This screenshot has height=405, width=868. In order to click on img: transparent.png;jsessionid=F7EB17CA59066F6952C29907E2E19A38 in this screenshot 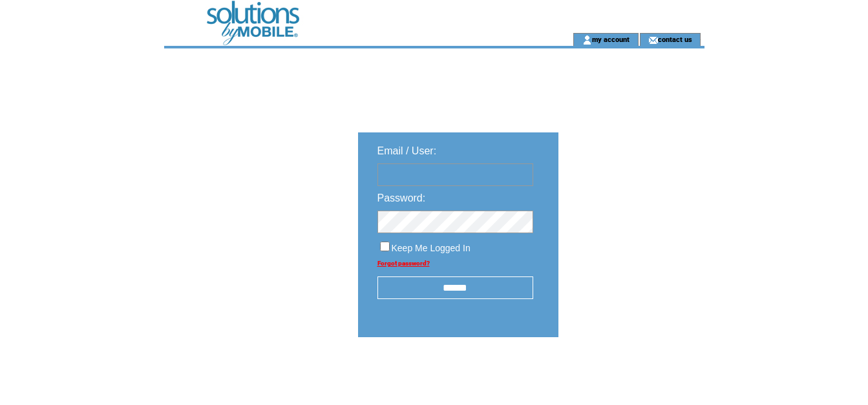, I will do `click(629, 377)`.